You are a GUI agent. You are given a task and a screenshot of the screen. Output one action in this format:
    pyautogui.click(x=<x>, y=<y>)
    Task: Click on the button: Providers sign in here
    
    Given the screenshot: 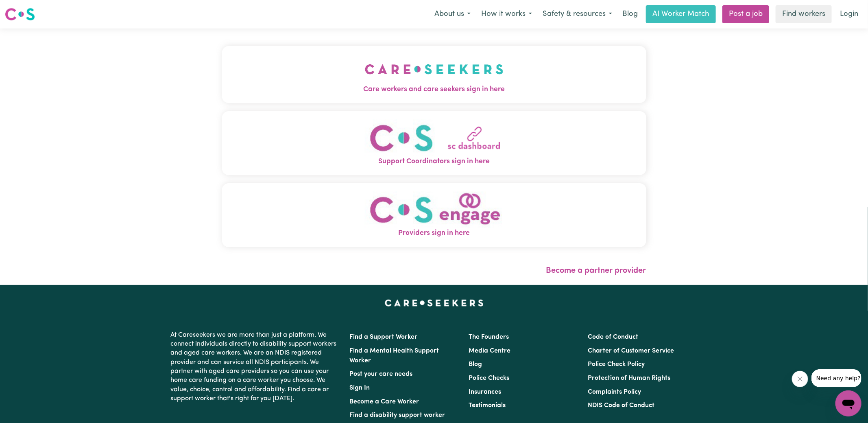 What is the action you would take?
    pyautogui.click(x=434, y=215)
    